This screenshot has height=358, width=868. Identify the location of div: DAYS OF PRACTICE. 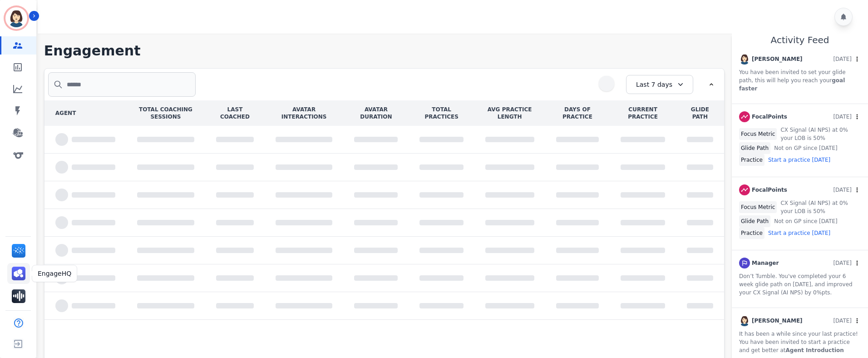
(577, 113).